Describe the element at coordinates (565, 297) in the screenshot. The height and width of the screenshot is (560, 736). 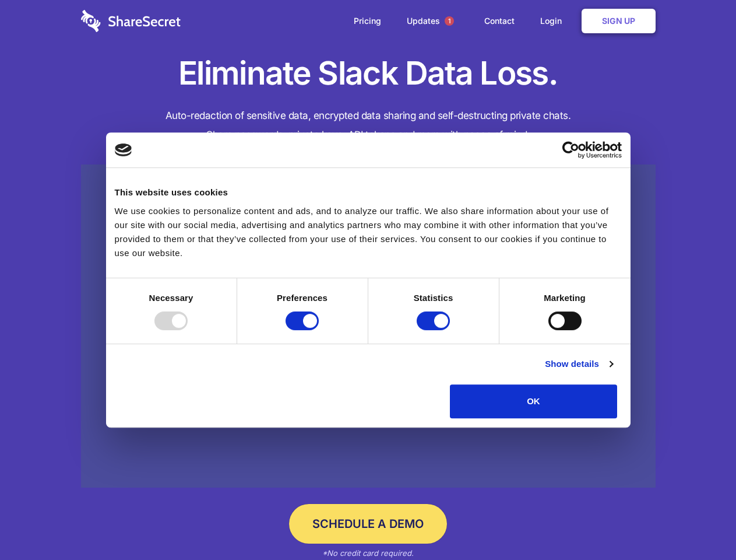
I see `strong: Marketing` at that location.